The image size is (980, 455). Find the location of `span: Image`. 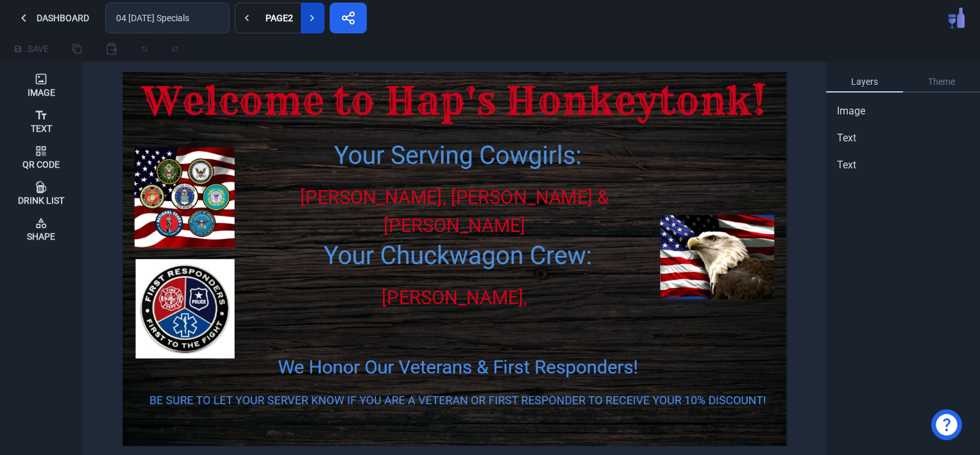

span: Image is located at coordinates (851, 111).